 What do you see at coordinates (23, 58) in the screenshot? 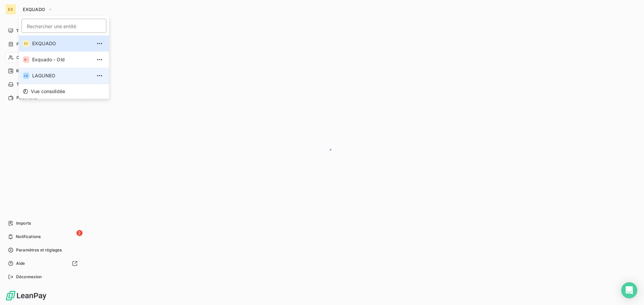
I see `span: Clients` at bounding box center [23, 58].